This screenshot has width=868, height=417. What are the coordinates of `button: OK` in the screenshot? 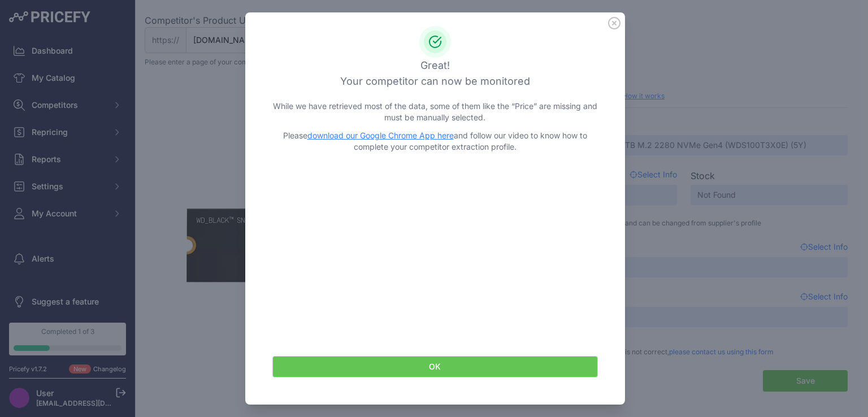 It's located at (435, 366).